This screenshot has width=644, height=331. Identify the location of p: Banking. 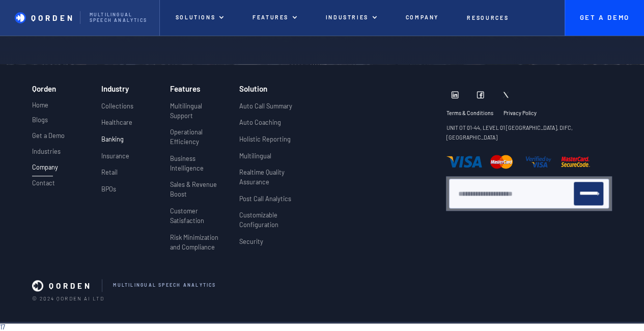
(112, 139).